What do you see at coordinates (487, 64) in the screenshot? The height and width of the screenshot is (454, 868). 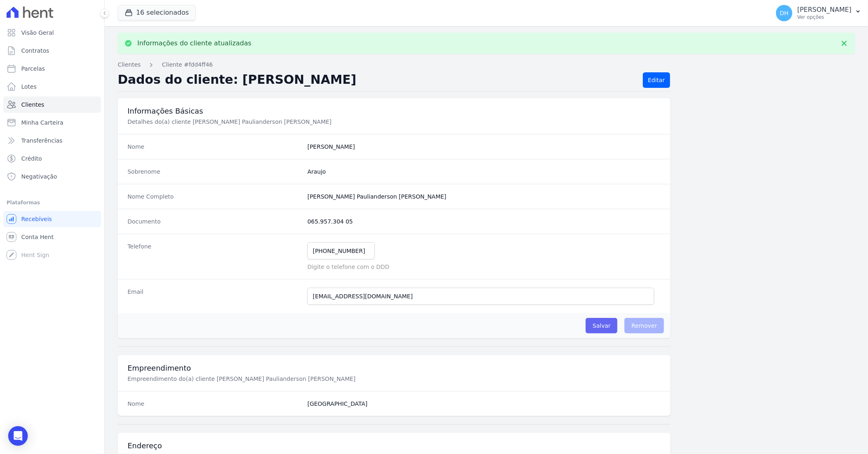 I see `nav: Breadcrumb` at bounding box center [487, 64].